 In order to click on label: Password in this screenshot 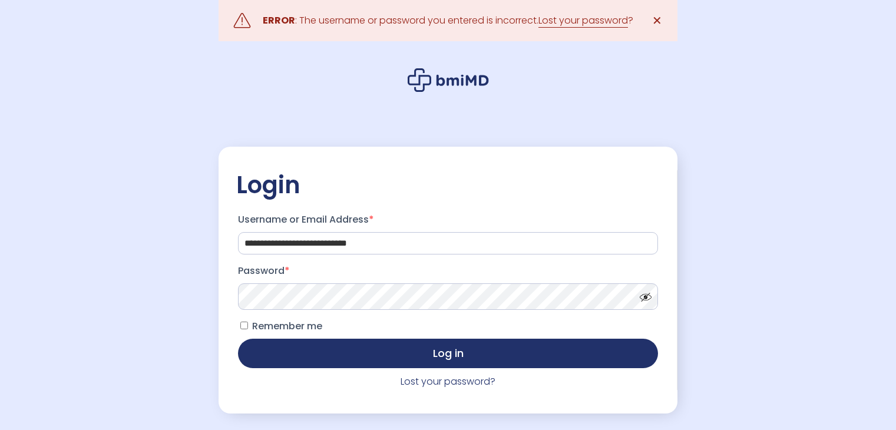, I will do `click(448, 271)`.